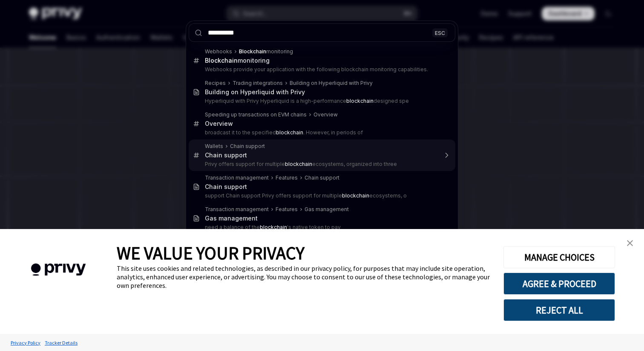 The image size is (644, 351). What do you see at coordinates (216, 83) in the screenshot?
I see `div: Recipes` at bounding box center [216, 83].